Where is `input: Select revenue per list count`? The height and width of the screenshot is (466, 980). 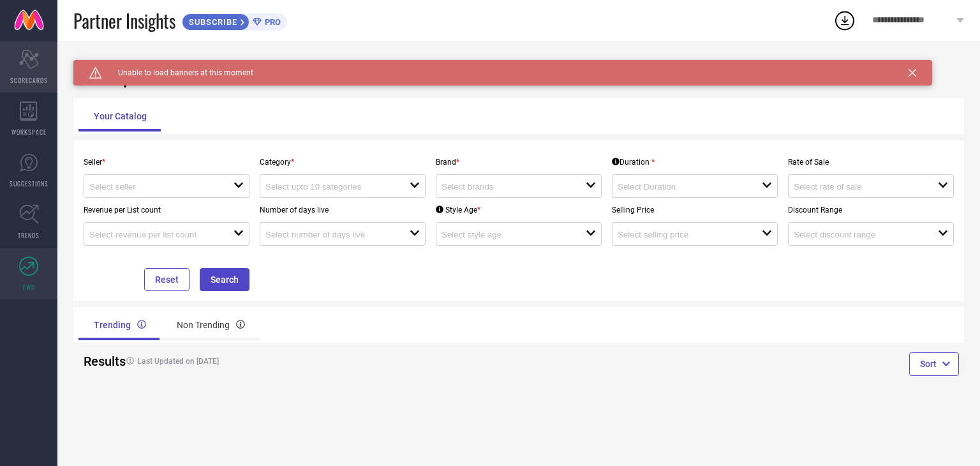 input: Select revenue per list count is located at coordinates (154, 234).